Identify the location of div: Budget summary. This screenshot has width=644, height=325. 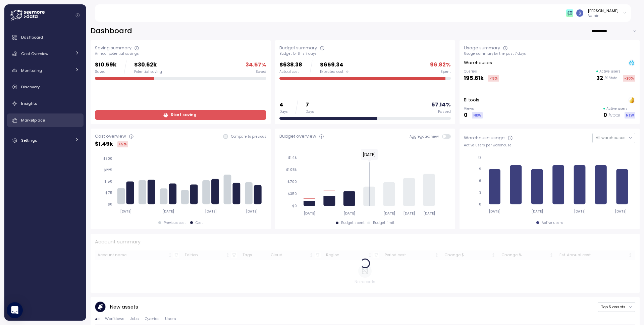
(298, 48).